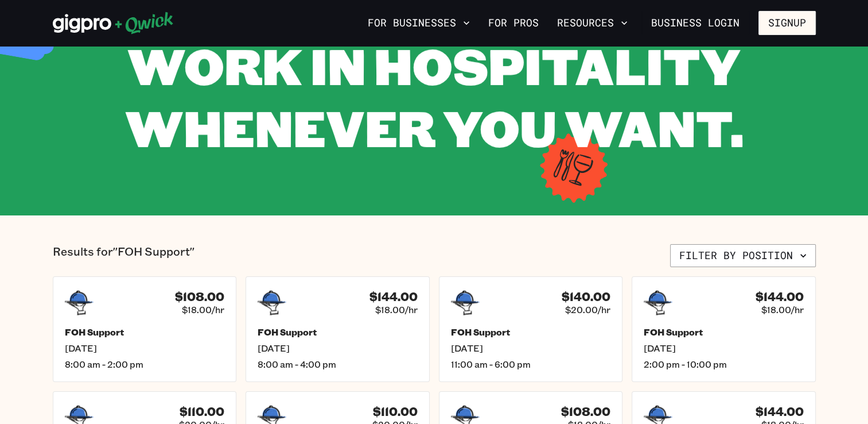 This screenshot has height=424, width=868. What do you see at coordinates (586, 296) in the screenshot?
I see `h4: $140.00` at bounding box center [586, 296].